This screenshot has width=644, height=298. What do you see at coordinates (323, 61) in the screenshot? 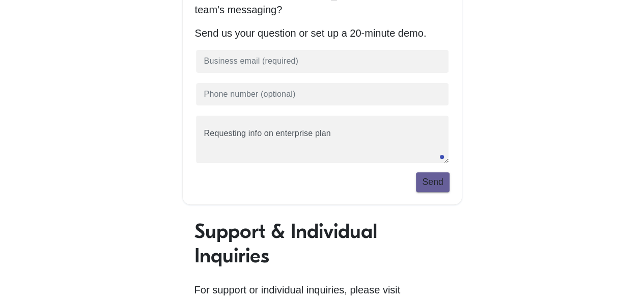
I see `input: Business email (required)` at bounding box center [323, 61].